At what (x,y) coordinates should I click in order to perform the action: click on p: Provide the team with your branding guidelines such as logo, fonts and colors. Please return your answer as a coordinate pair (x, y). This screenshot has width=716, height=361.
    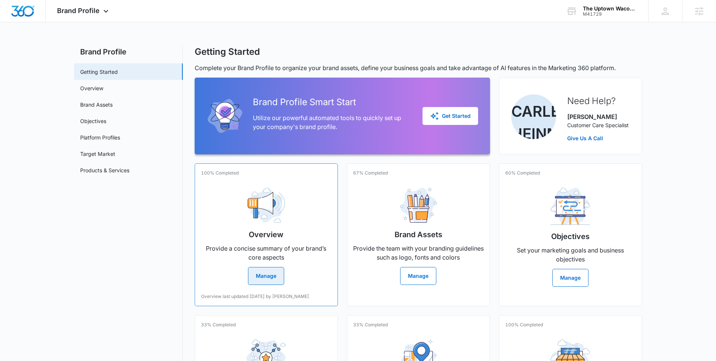
    Looking at the image, I should click on (418, 253).